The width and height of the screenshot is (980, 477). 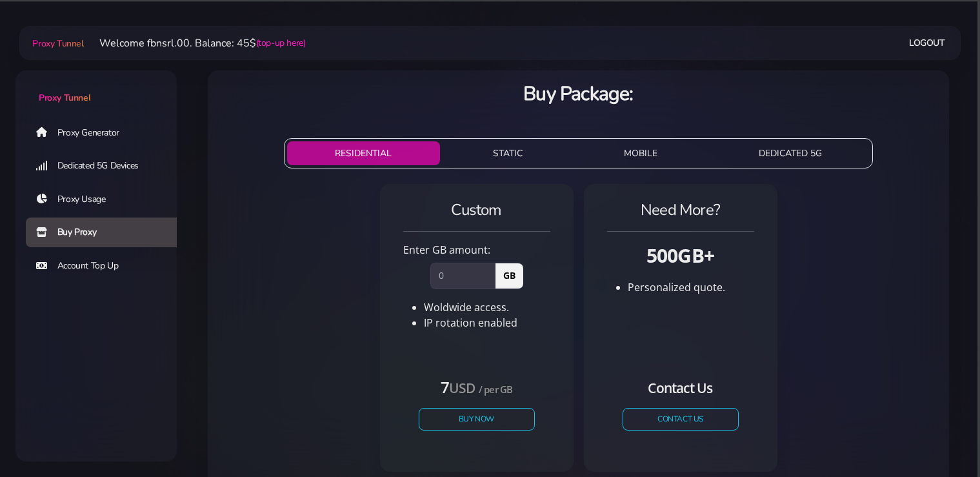 What do you see at coordinates (477, 209) in the screenshot?
I see `h4: Custom` at bounding box center [477, 209].